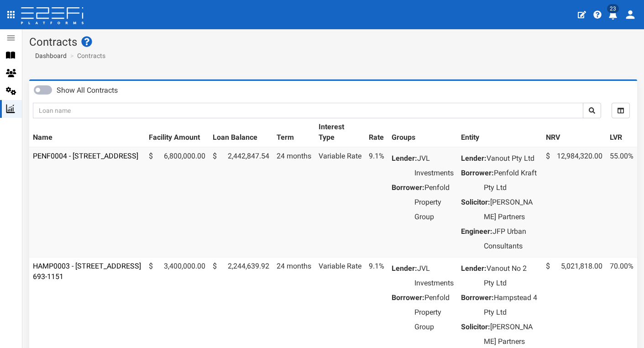 Image resolution: width=644 pixels, height=348 pixels. Describe the element at coordinates (49, 56) in the screenshot. I see `span: Dashboard` at that location.